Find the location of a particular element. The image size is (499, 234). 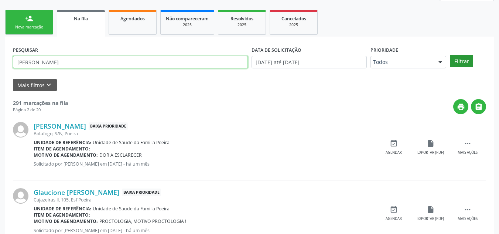

i: print is located at coordinates (461, 107).